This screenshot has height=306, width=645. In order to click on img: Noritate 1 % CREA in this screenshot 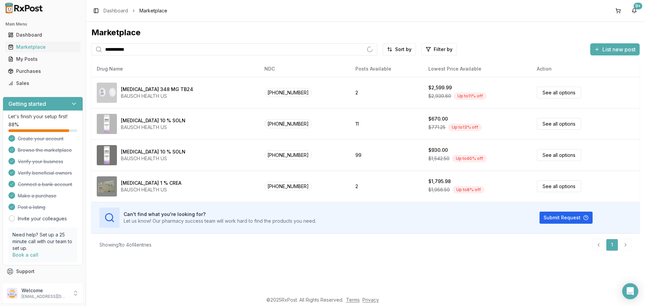, I will do `click(107, 186)`.